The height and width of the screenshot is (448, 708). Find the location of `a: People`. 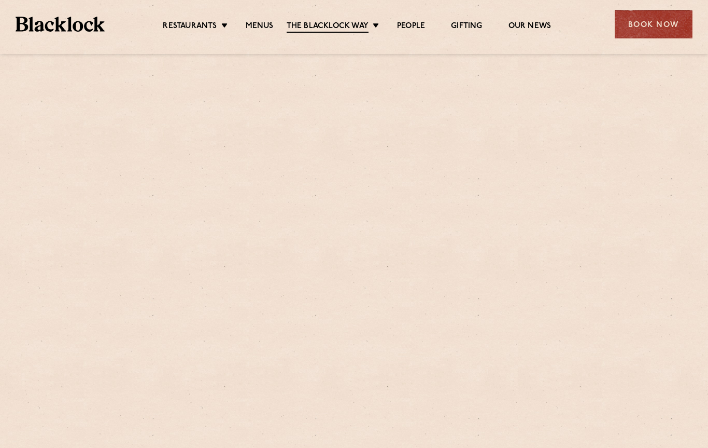

a: People is located at coordinates (411, 26).